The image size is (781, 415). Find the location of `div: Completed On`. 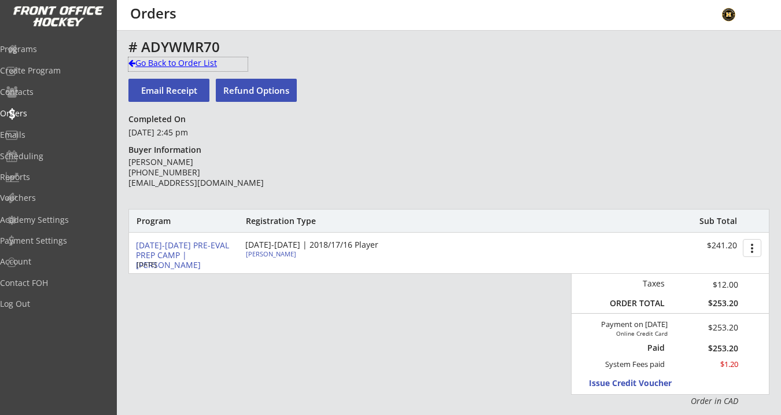

div: Completed On is located at coordinates (160, 119).